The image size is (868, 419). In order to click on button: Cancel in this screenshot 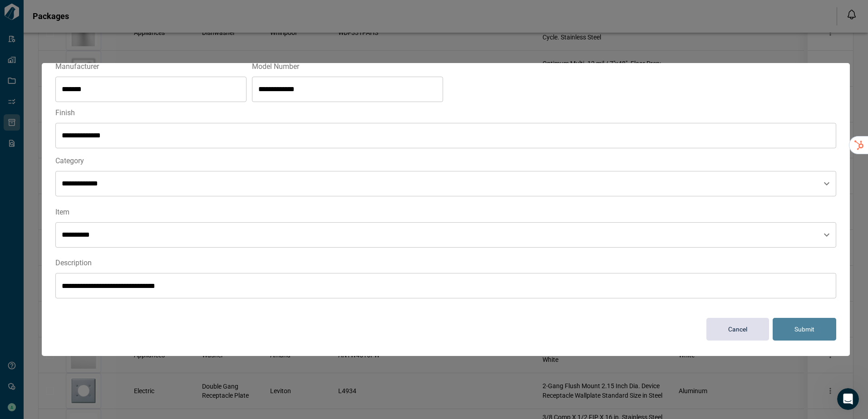, I will do `click(738, 329)`.